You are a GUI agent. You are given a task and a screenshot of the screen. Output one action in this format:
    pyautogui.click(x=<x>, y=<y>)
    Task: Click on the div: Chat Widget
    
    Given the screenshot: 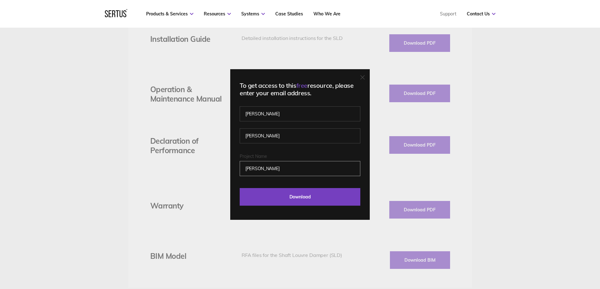 What is the action you would take?
    pyautogui.click(x=543, y=253)
    